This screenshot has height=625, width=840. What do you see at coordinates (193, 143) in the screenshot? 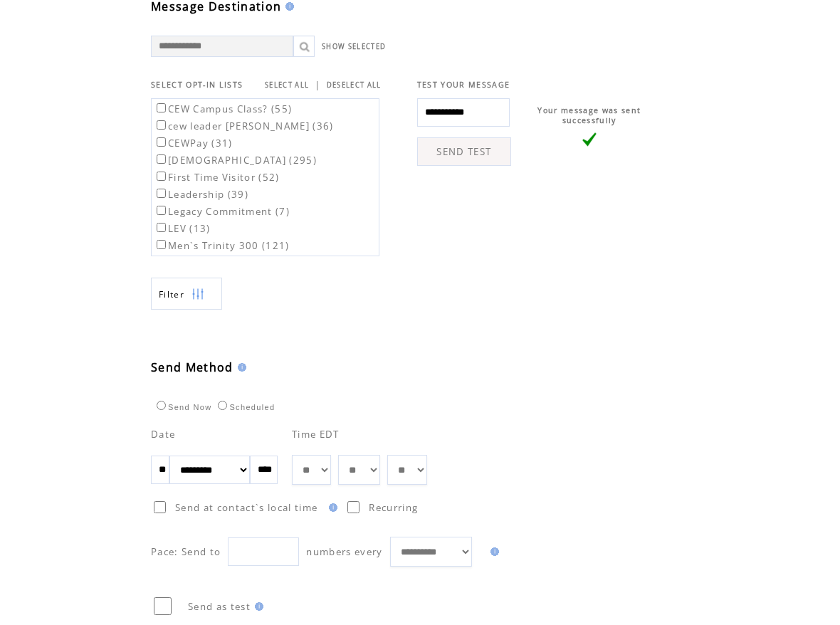
I see `label: CEWPay (31)` at bounding box center [193, 143].